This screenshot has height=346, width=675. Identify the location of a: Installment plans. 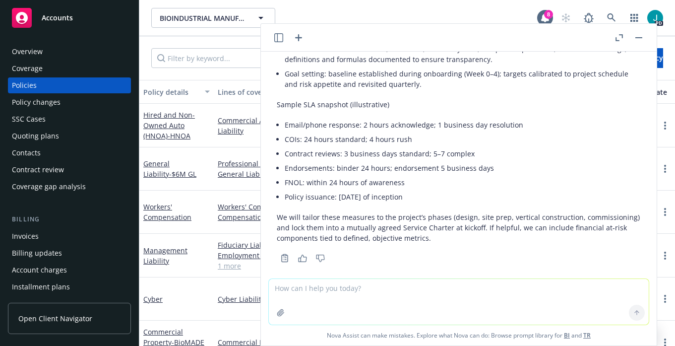
(69, 287).